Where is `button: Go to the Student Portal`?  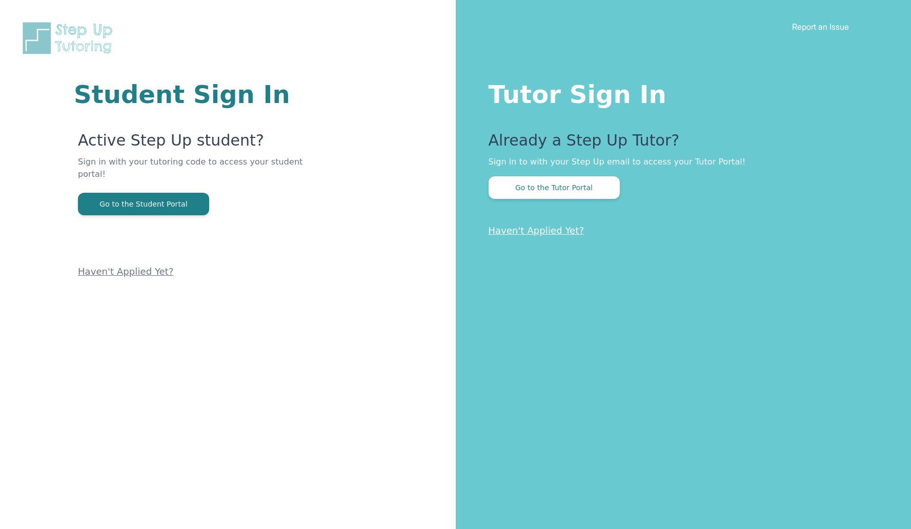 button: Go to the Student Portal is located at coordinates (143, 204).